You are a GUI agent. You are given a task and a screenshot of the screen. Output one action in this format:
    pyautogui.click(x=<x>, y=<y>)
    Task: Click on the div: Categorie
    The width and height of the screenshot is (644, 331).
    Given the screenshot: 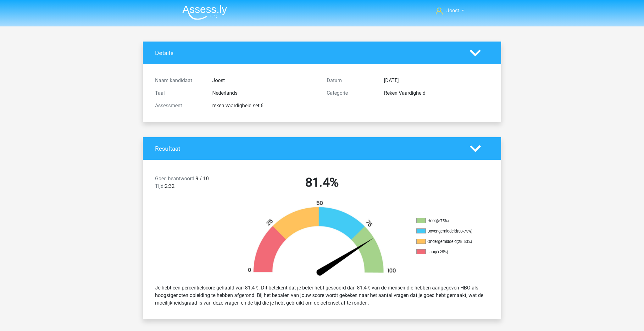 What is the action you would take?
    pyautogui.click(x=351, y=93)
    